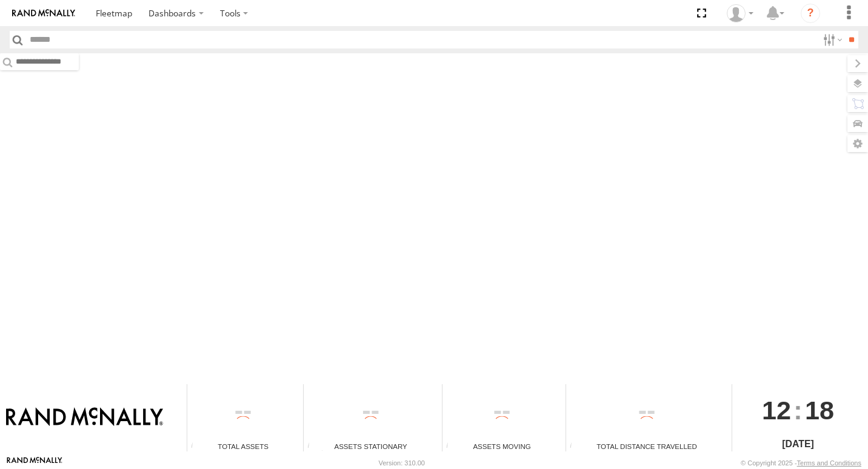 Image resolution: width=868 pixels, height=469 pixels. I want to click on a: Visit our Website, so click(35, 463).